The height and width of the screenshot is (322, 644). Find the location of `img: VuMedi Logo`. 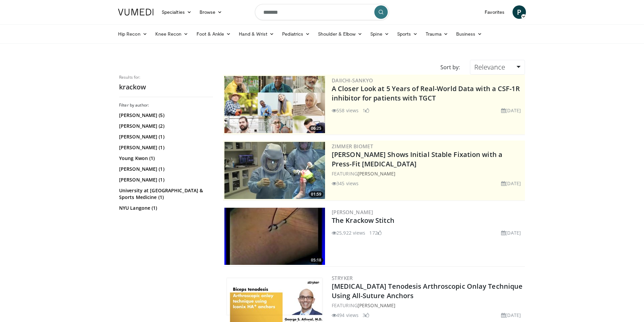

img: VuMedi Logo is located at coordinates (136, 12).